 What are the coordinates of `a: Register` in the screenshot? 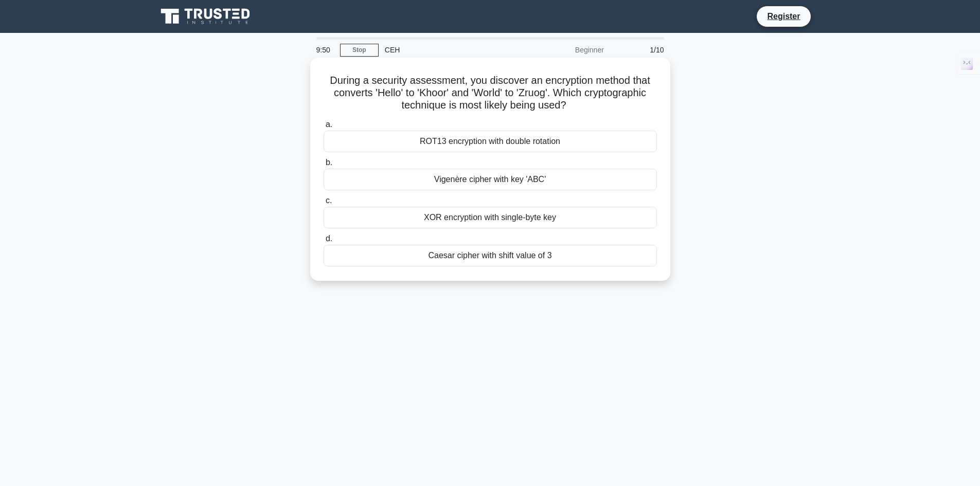 It's located at (783, 16).